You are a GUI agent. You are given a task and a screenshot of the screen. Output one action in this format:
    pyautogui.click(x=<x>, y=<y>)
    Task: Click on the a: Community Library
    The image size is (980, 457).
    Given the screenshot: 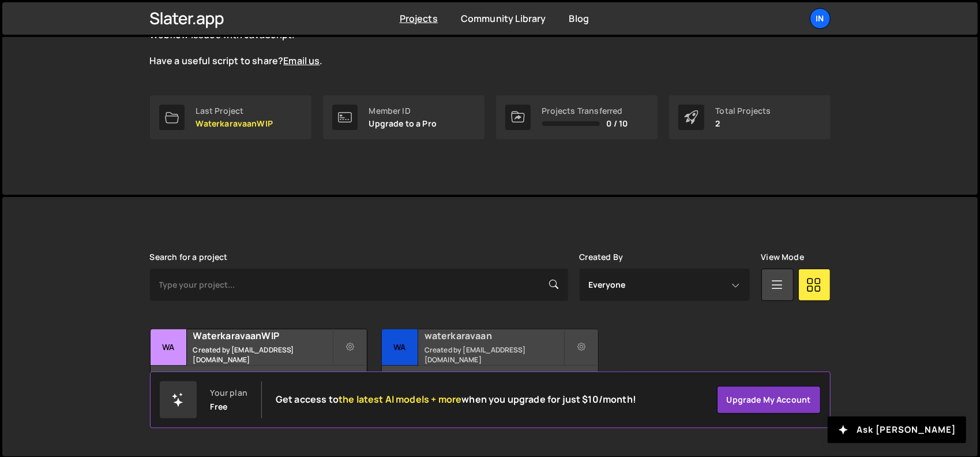 What is the action you would take?
    pyautogui.click(x=504, y=19)
    